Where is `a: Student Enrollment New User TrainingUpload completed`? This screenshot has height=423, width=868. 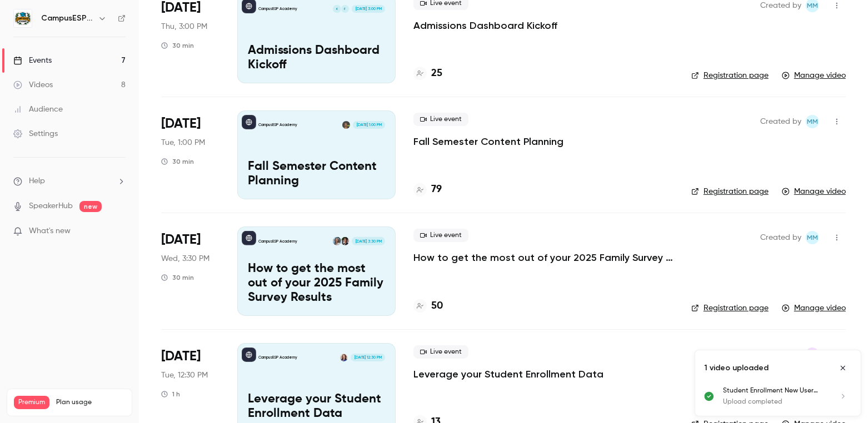
a: Student Enrollment New User TrainingUpload completed is located at coordinates (788, 397).